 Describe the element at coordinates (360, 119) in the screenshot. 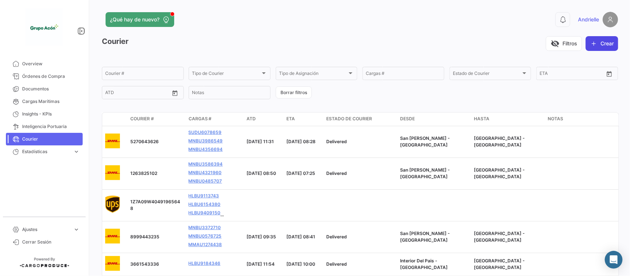

I see `datatable-header-cell: Estado de Courier` at that location.